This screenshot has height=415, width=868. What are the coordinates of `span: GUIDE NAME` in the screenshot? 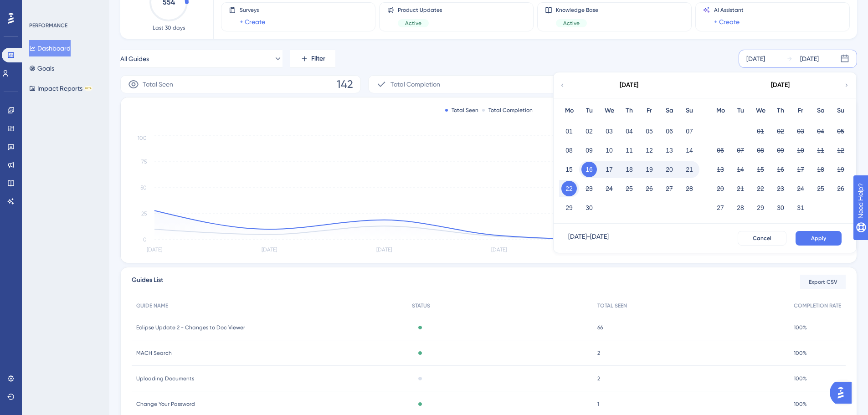 It's located at (152, 306).